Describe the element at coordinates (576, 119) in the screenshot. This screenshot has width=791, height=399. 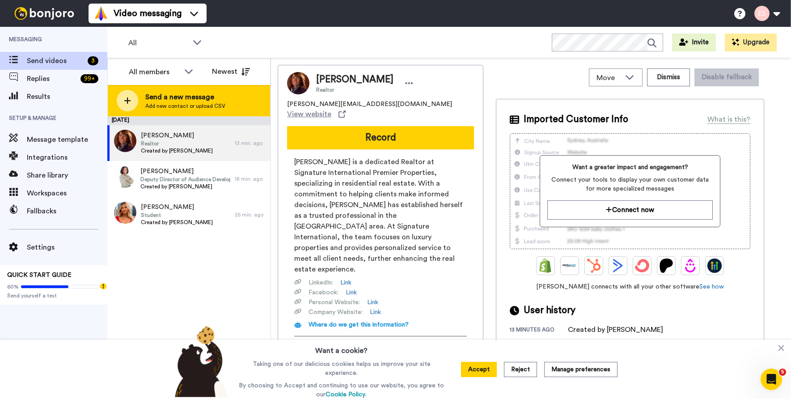
I see `span: Imported Customer Info` at that location.